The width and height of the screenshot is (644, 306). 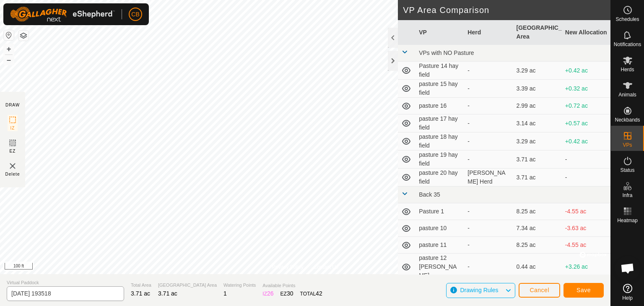 I want to click on span: 26, so click(x=271, y=293).